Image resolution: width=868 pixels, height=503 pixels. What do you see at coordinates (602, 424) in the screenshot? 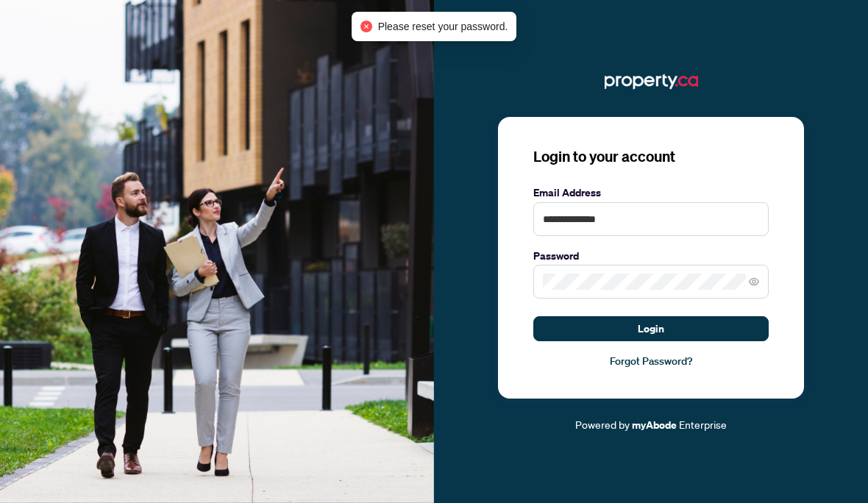
I see `span: Powered by` at bounding box center [602, 424].